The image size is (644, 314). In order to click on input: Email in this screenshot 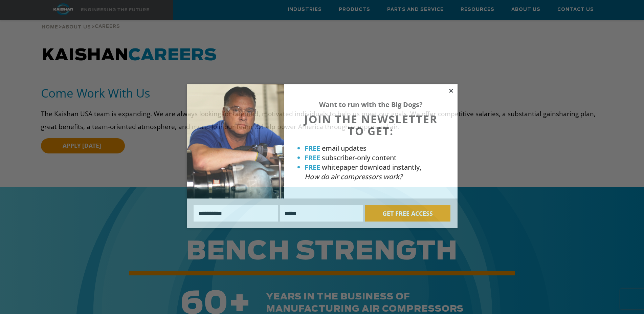, I will do `click(321, 213)`.